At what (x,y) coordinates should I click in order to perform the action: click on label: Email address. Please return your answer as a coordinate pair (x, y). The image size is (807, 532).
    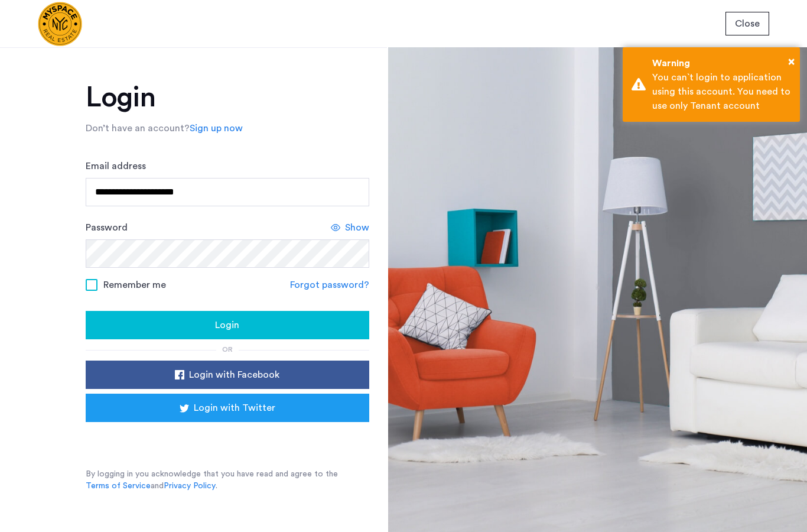
    Looking at the image, I should click on (116, 166).